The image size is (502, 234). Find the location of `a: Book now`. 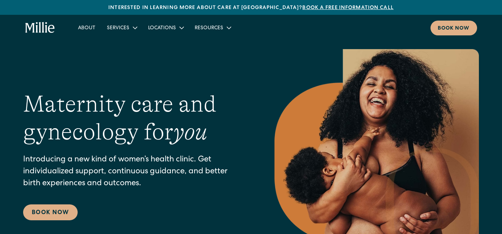

a: Book now is located at coordinates (453, 28).